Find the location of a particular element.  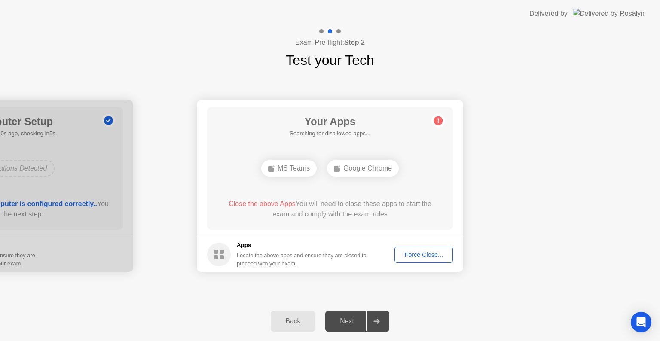

div: You will need to close these apps to start the exam and comply with the exam rules is located at coordinates (330, 209).